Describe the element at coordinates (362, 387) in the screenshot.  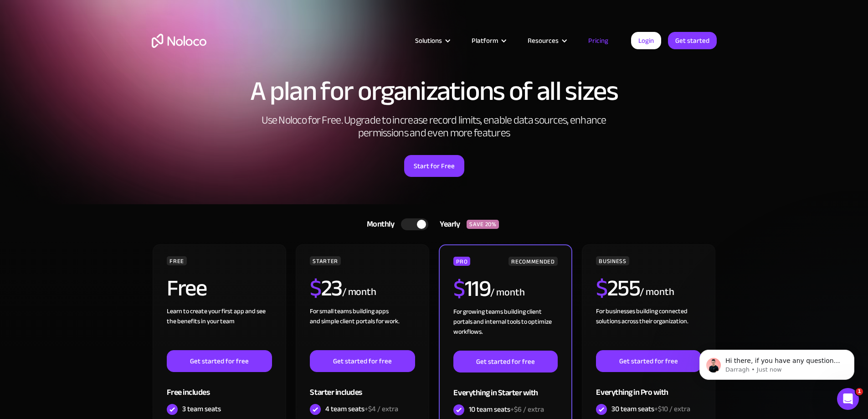
I see `div: Starter includes` at that location.